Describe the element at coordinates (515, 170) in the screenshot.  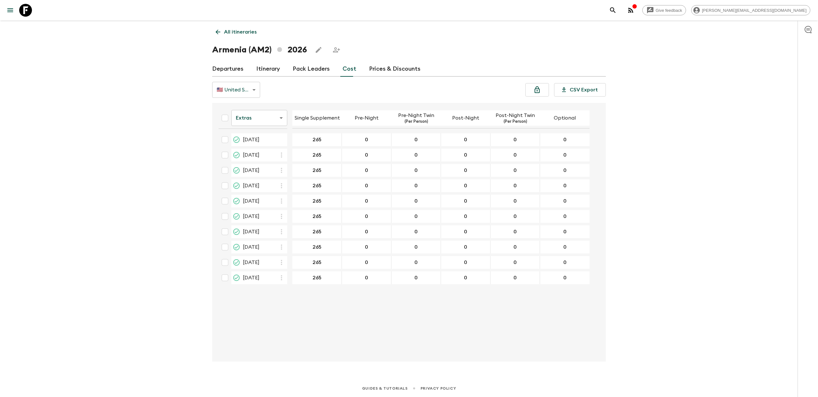
I see `div: 31 May 2026; Post-Night Twin` at that location.